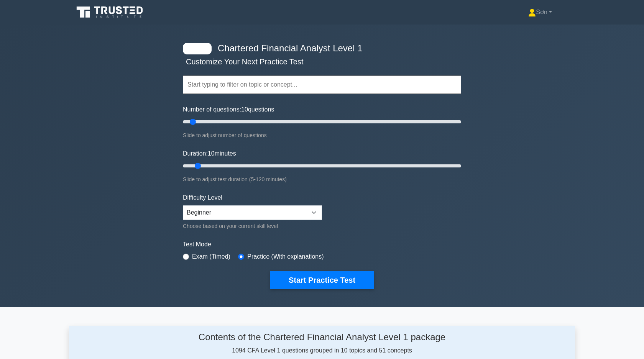  I want to click on label: Test Mode, so click(322, 245).